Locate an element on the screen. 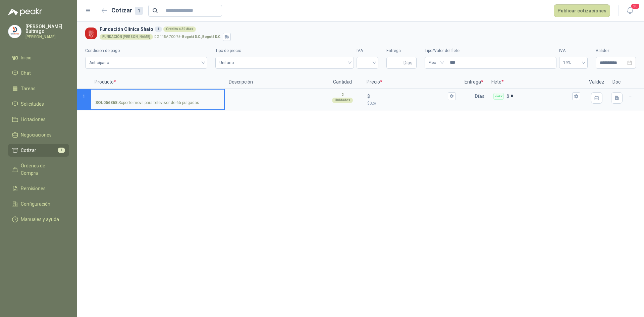 This screenshot has width=644, height=317. span: Días is located at coordinates (408, 62).